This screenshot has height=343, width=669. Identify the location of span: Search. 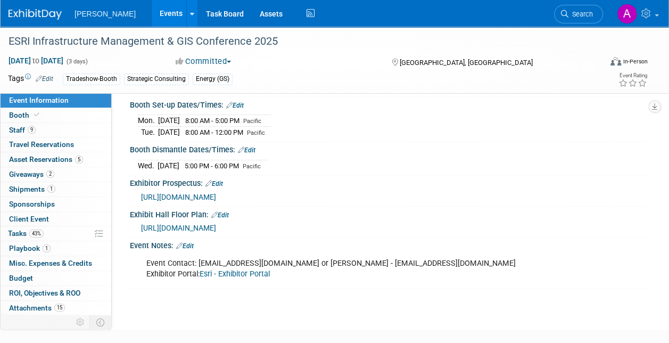
(580, 14).